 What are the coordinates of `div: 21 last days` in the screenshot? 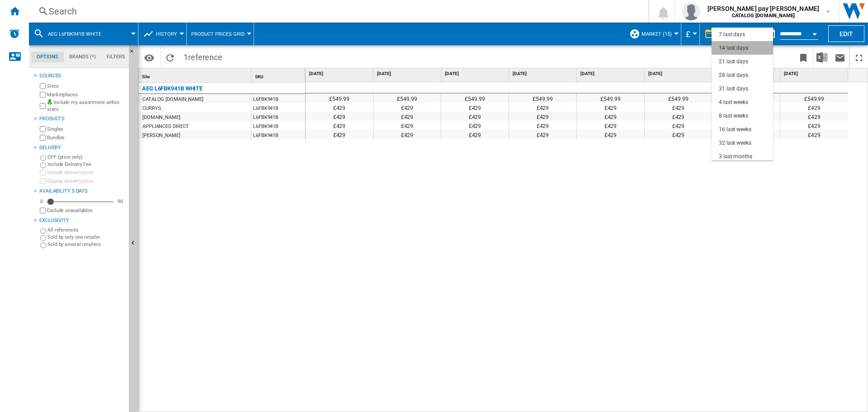 It's located at (733, 62).